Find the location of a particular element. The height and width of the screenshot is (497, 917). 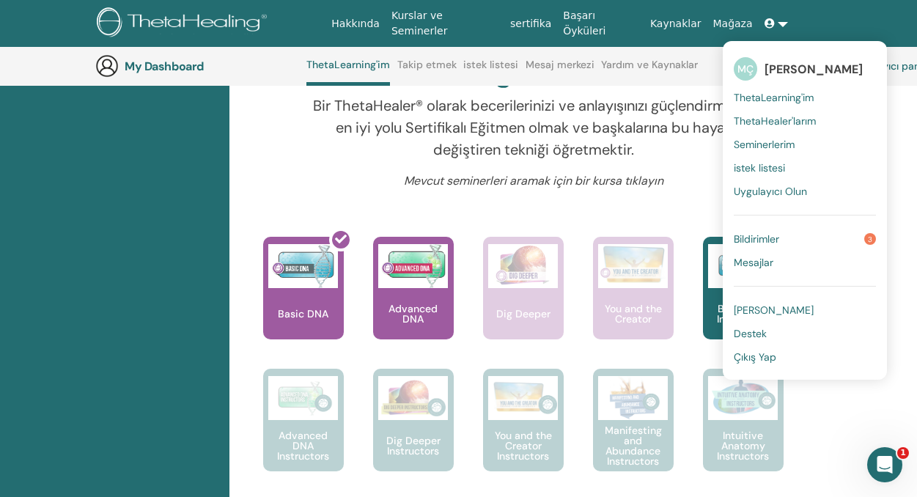

h3: My Dashboard is located at coordinates (198, 66).